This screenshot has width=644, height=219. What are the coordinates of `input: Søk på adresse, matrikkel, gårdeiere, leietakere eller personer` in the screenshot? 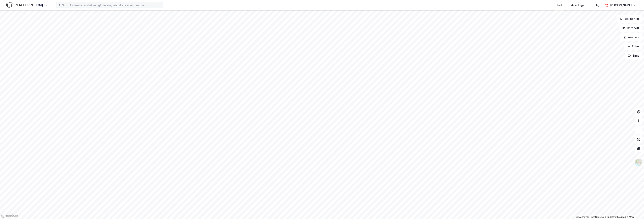 It's located at (112, 5).